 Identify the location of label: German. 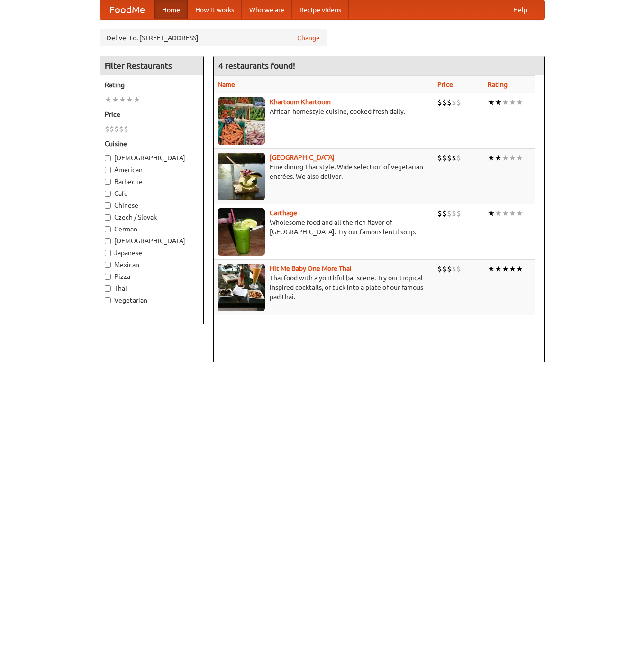
(152, 229).